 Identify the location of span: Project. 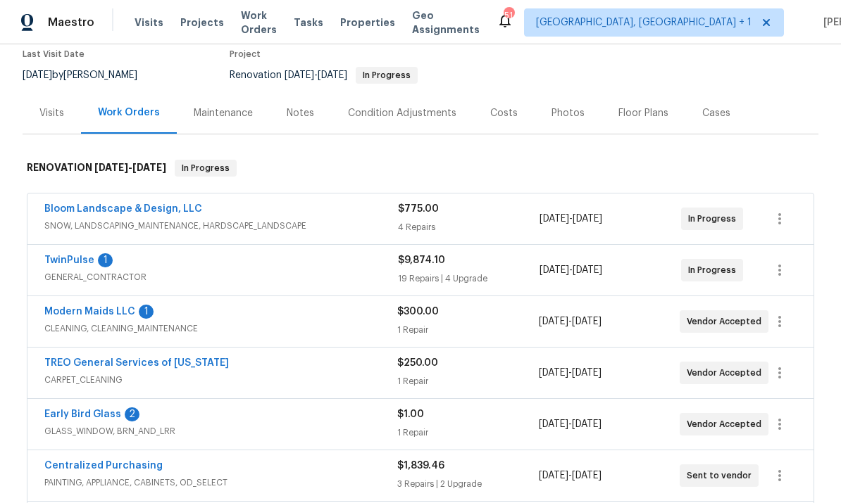
(245, 54).